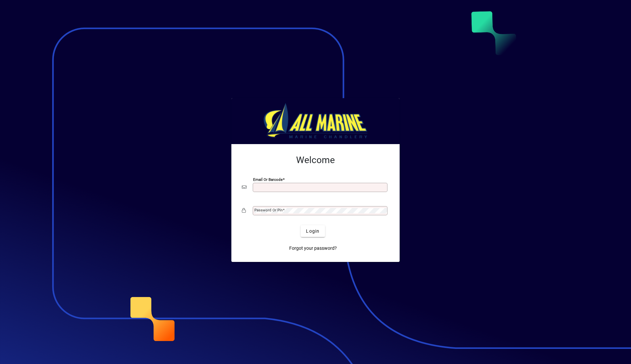 The image size is (631, 364). Describe the element at coordinates (269, 210) in the screenshot. I see `mat-label: Password or Pin` at that location.